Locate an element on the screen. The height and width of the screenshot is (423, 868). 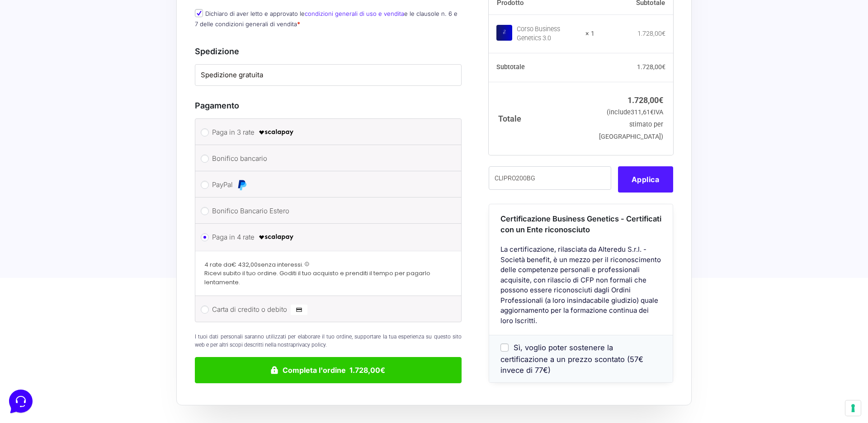
label: Paga in 4 rate is located at coordinates (326, 238).